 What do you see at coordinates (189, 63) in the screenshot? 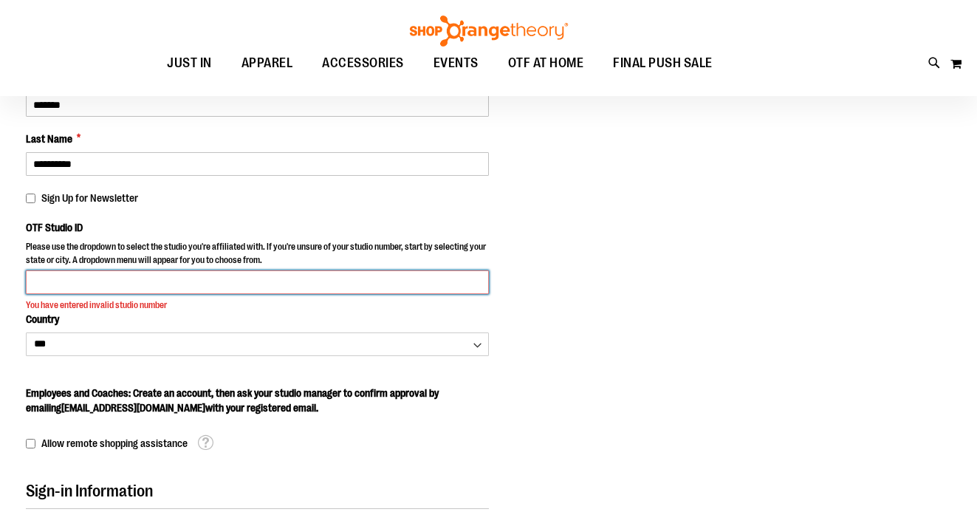
I see `span: JUST IN` at bounding box center [189, 63].